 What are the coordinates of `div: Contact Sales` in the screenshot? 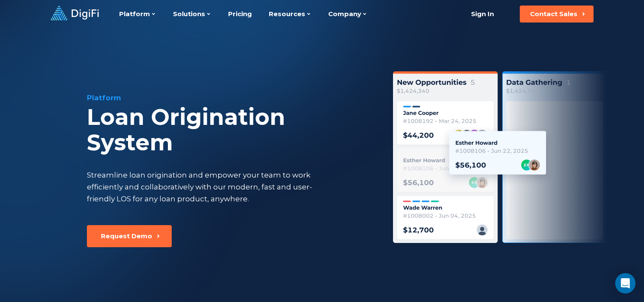 It's located at (554, 14).